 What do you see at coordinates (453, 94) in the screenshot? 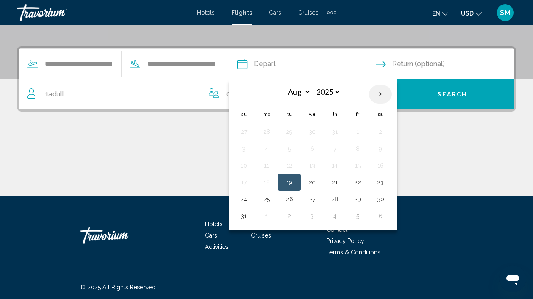
I see `button: Search` at bounding box center [453, 94].